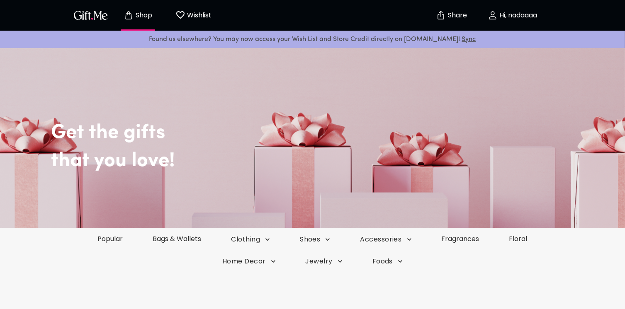  What do you see at coordinates (249, 262) in the screenshot?
I see `button: Home Decor` at bounding box center [249, 262].